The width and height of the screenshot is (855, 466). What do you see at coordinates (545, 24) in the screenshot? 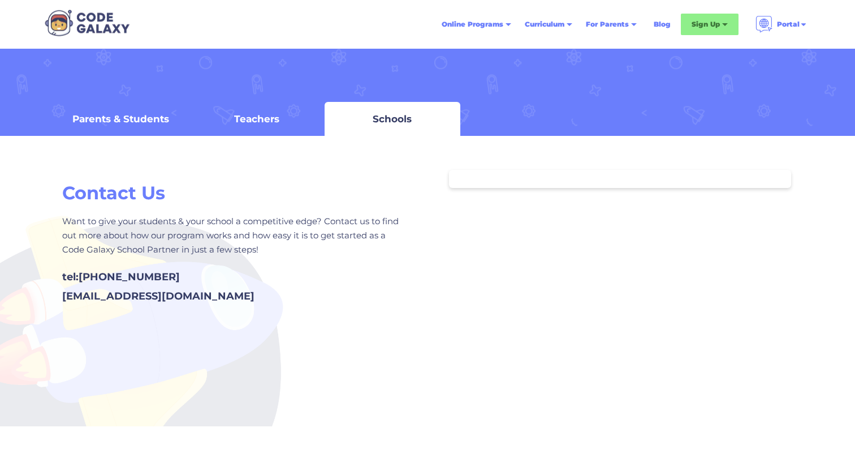
I see `div: Curriculum` at bounding box center [545, 24].